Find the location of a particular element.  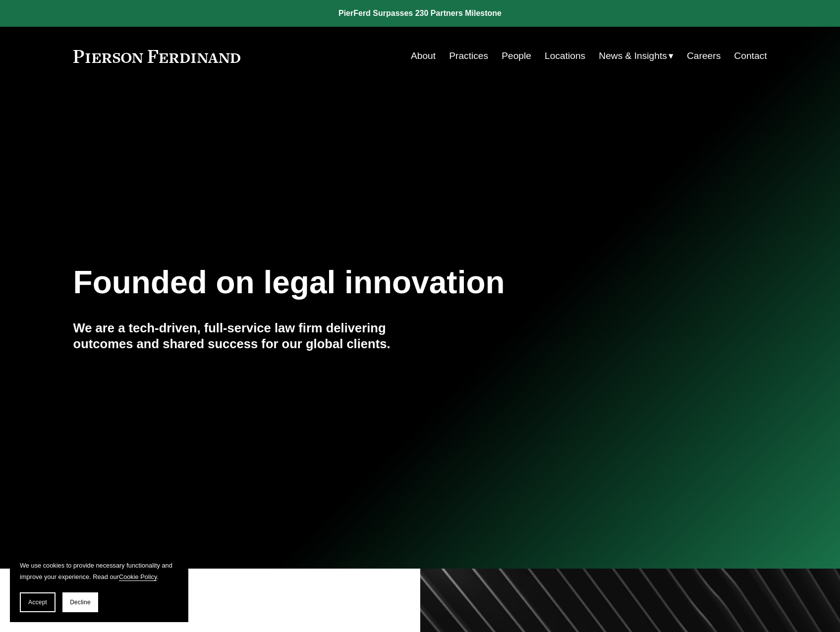

span: Accept is located at coordinates (38, 603).